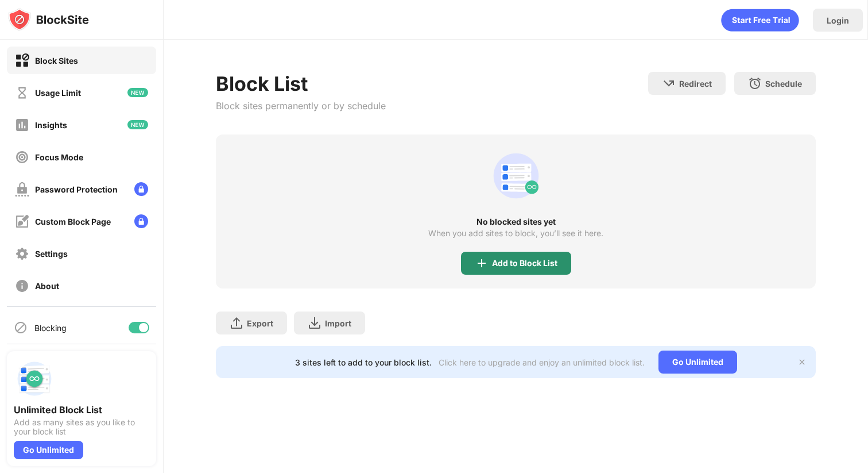 Image resolution: width=868 pixels, height=473 pixels. What do you see at coordinates (82, 427) in the screenshot?
I see `div: Add as many sites as you like to your block list` at bounding box center [82, 427].